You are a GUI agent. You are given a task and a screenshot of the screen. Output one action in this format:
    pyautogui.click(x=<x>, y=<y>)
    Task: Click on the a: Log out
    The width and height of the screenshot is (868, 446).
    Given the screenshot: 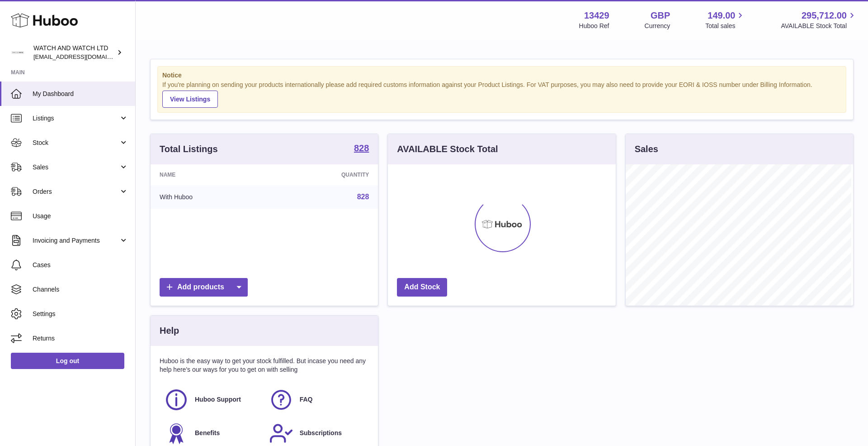 What is the action you would take?
    pyautogui.click(x=67, y=361)
    